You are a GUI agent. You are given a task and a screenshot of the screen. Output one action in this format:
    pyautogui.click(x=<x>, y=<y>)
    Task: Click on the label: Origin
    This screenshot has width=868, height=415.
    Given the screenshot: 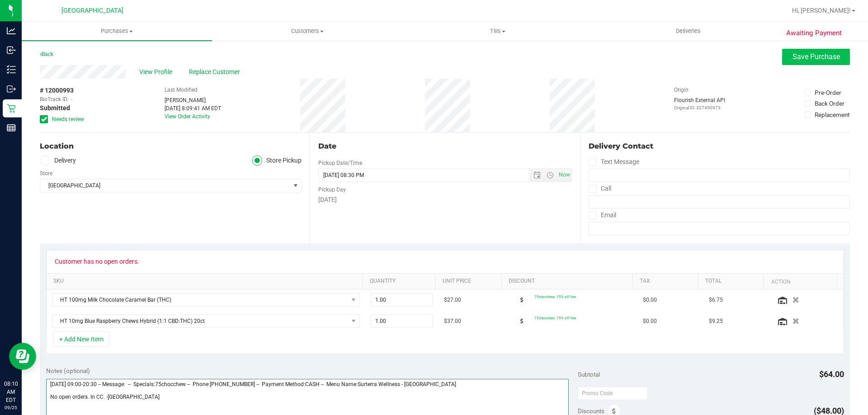 What is the action you would take?
    pyautogui.click(x=681, y=90)
    